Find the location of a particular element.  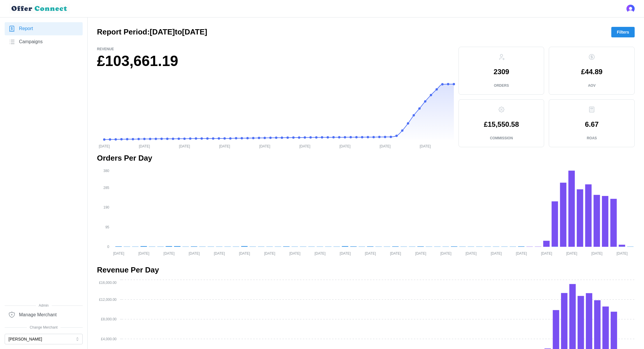

tspan: 190 is located at coordinates (106, 207).